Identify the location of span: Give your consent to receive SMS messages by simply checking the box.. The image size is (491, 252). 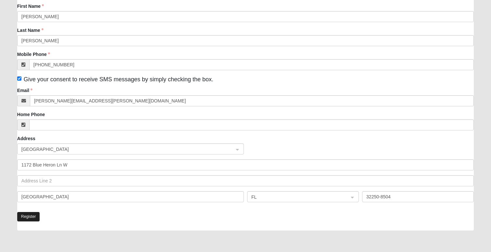
(118, 79).